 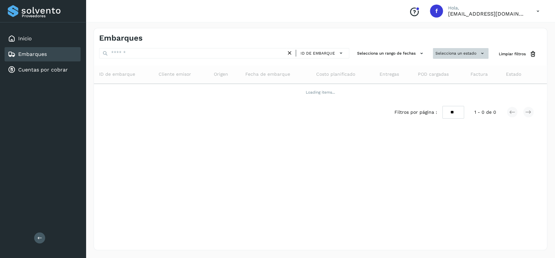 I want to click on div: Cuentas por cobrar, so click(x=43, y=70).